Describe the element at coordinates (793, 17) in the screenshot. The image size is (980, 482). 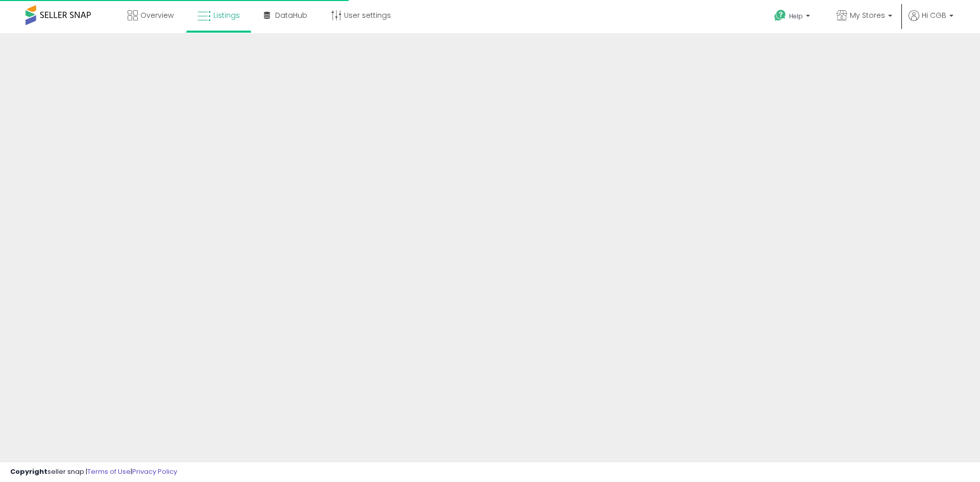
I see `a: Help` at that location.